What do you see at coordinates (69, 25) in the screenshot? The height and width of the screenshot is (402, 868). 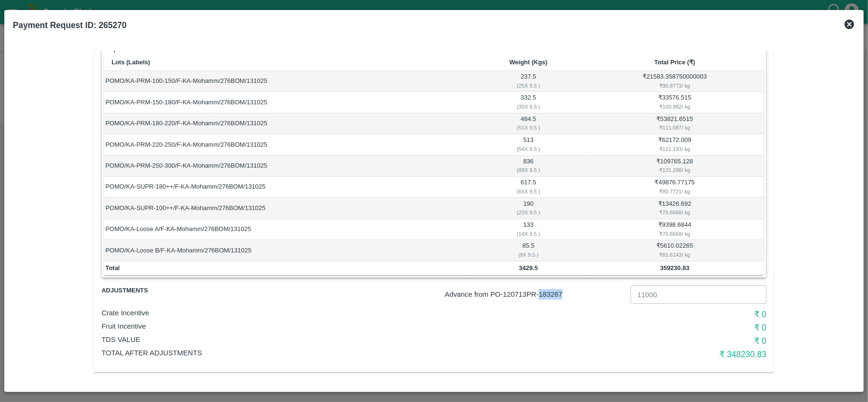 I see `b: Payment Request ID: 265270` at bounding box center [69, 25].